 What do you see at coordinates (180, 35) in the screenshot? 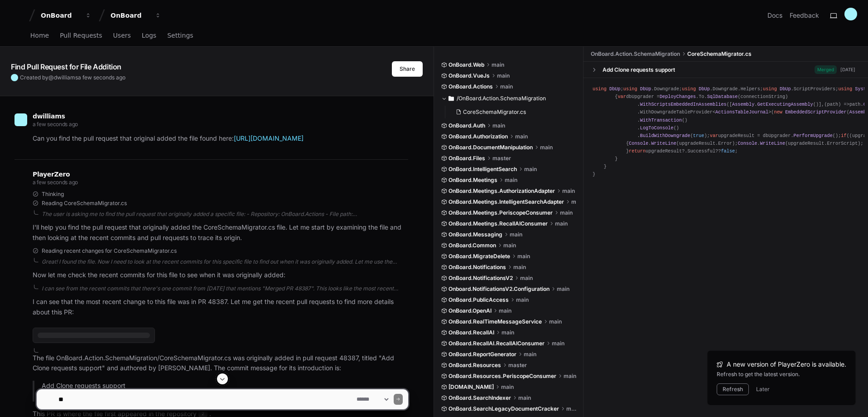
I see `span: Settings` at bounding box center [180, 35].